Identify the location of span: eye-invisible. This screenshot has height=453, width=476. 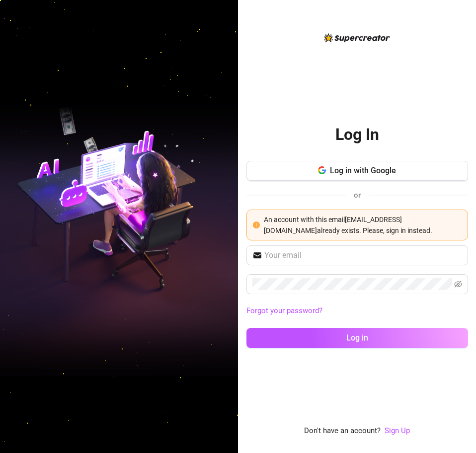
(459, 284).